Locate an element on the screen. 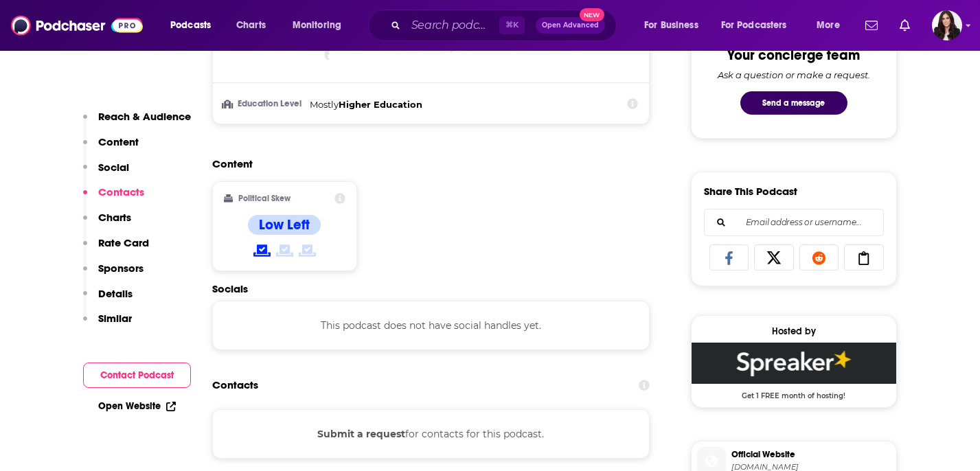 This screenshot has height=471, width=980. img: User Profile is located at coordinates (947, 26).